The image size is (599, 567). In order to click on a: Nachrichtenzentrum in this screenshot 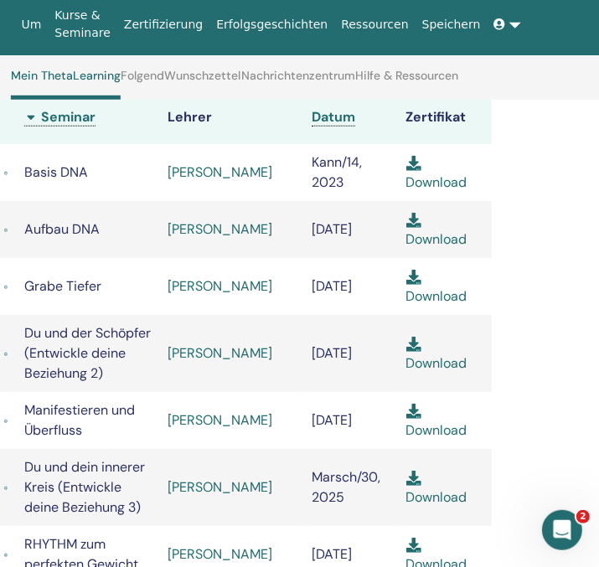, I will do `click(298, 82)`.